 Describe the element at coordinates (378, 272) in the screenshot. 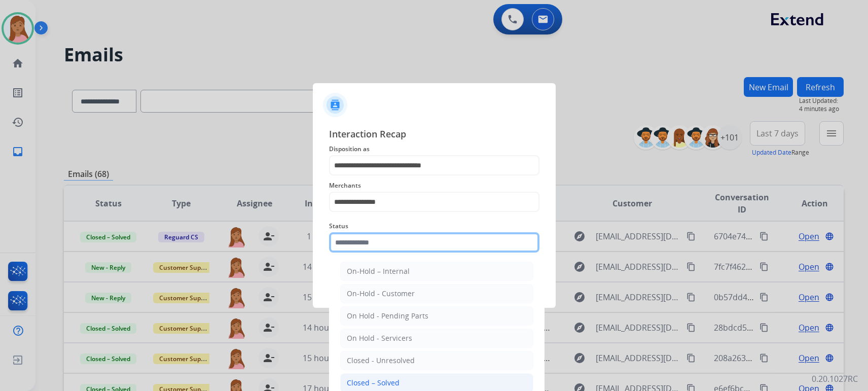

I see `div: On-Hold – Internal` at that location.